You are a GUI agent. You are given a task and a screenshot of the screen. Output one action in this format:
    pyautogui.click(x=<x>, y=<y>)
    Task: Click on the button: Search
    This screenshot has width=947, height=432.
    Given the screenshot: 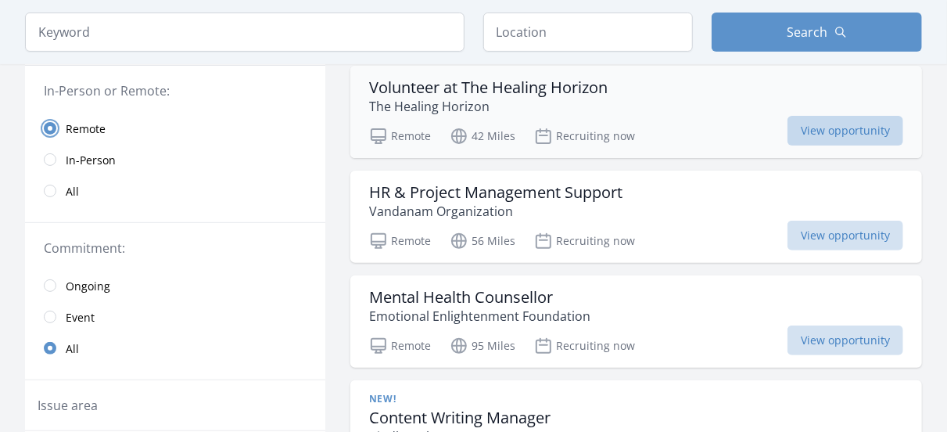 What is the action you would take?
    pyautogui.click(x=817, y=32)
    